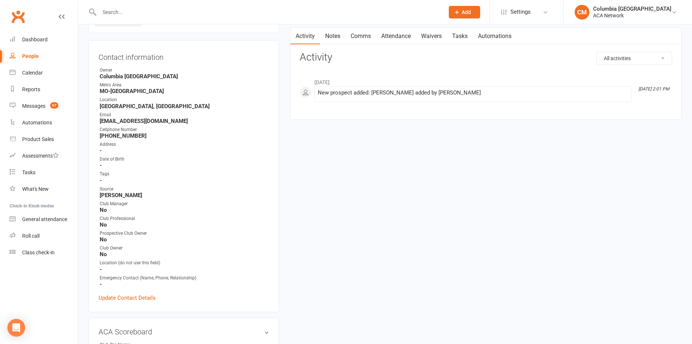 Image resolution: width=692 pixels, height=344 pixels. Describe the element at coordinates (44, 89) in the screenshot. I see `a: Reports` at that location.